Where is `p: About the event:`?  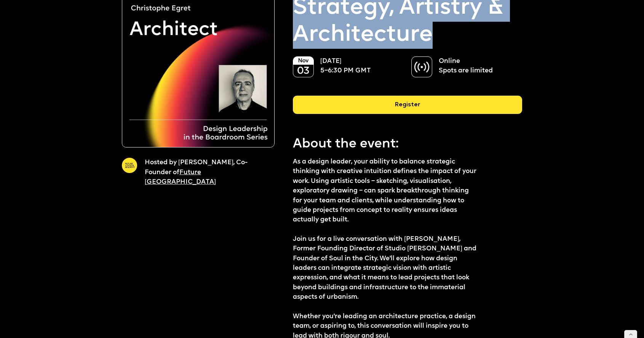 p: About the event: is located at coordinates (396, 144).